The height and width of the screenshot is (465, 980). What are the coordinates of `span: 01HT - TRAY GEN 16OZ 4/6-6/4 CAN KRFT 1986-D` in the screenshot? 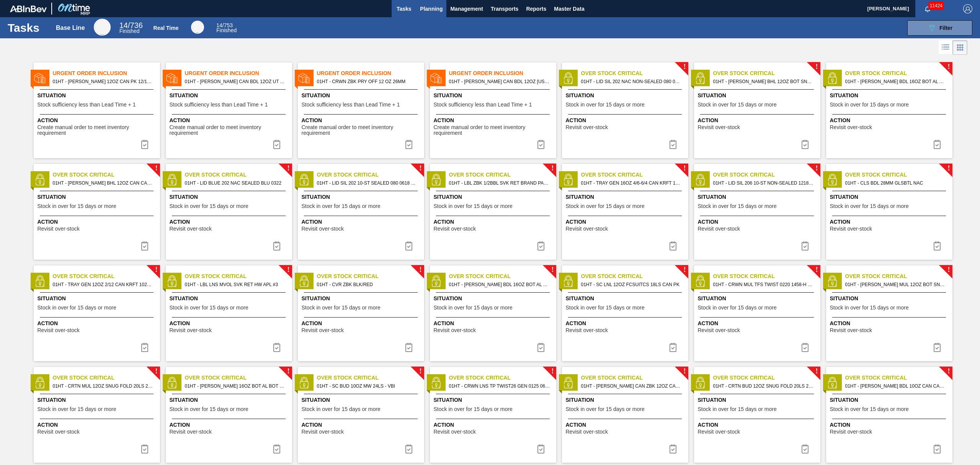 It's located at (632, 183).